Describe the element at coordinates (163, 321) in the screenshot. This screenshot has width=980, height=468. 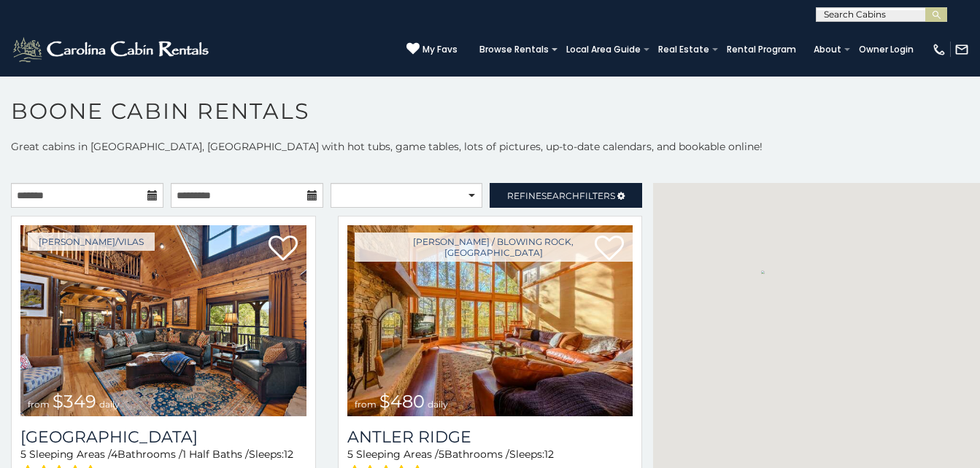
I see `a: Diamond Creek Lodge from $349 daily` at that location.